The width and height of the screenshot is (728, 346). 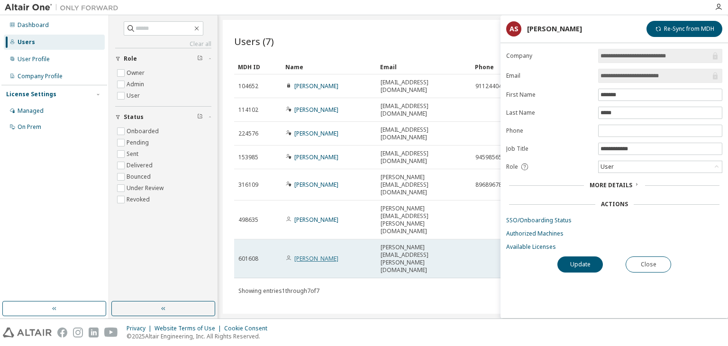 What do you see at coordinates (424, 67) in the screenshot?
I see `div: Email` at bounding box center [424, 67].